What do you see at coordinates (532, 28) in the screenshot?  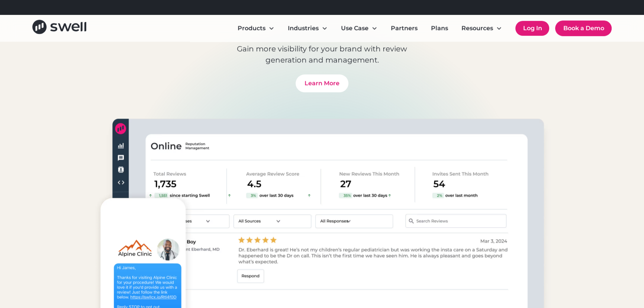 I see `a: Log In` at bounding box center [532, 28].